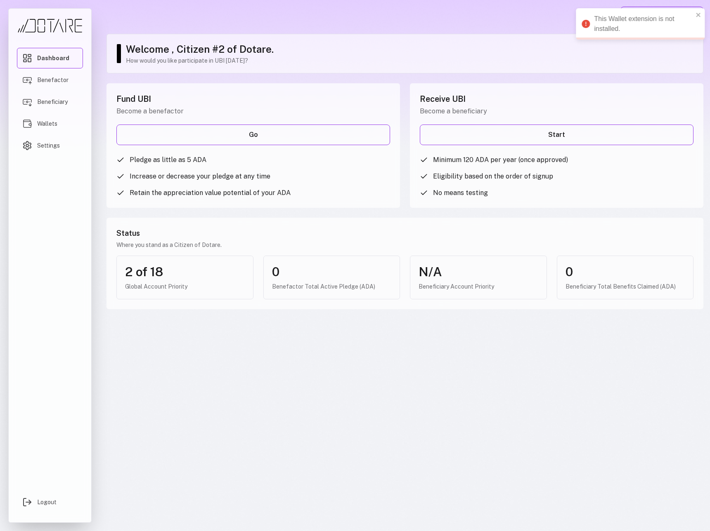  I want to click on div: Global Account Priority, so click(185, 287).